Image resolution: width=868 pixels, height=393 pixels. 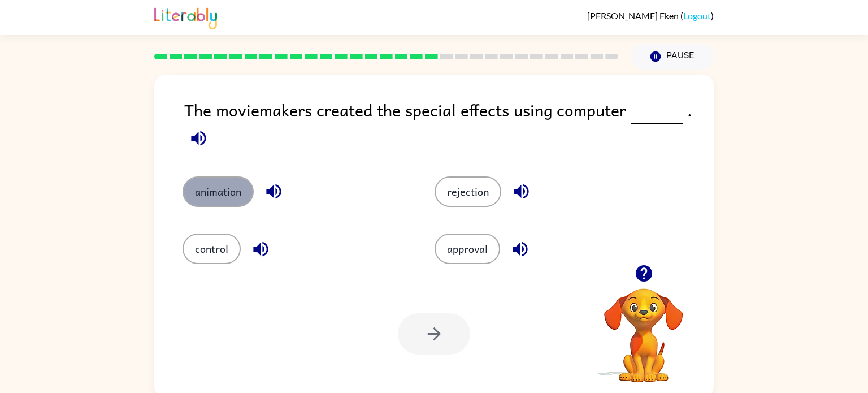 What do you see at coordinates (467, 248) in the screenshot?
I see `button: approval` at bounding box center [467, 248].